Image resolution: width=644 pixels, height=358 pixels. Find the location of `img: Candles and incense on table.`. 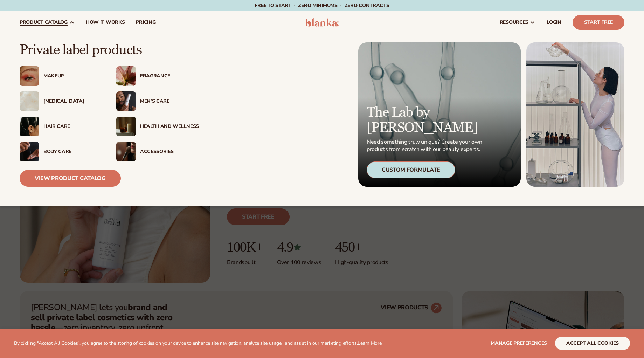

img: Candles and incense on table. is located at coordinates (126, 127).